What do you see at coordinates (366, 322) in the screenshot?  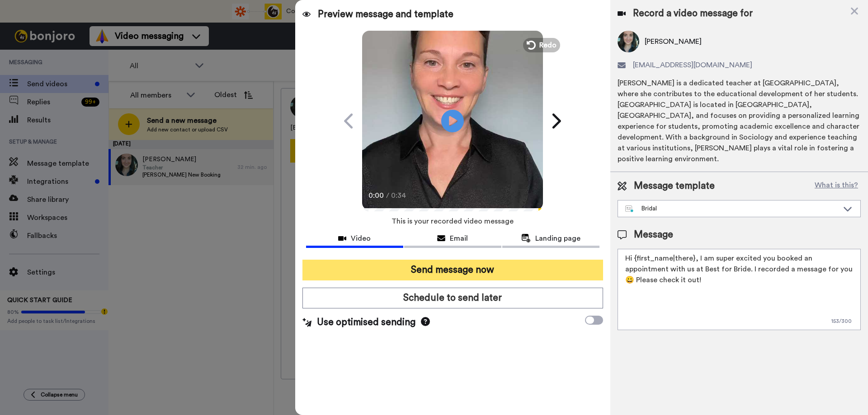 I see `span: Use optimised sending` at bounding box center [366, 322].